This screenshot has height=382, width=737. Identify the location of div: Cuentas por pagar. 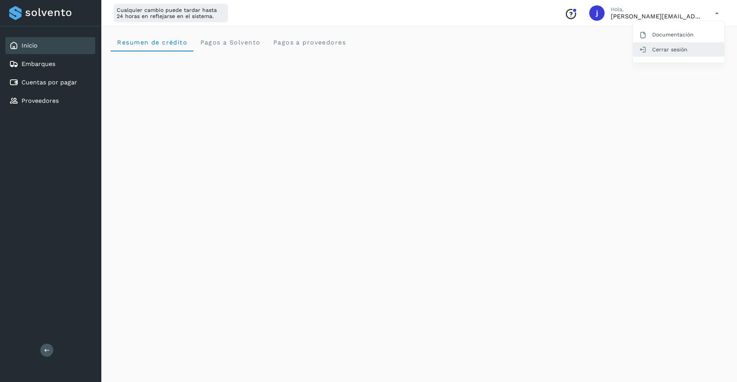
(50, 83).